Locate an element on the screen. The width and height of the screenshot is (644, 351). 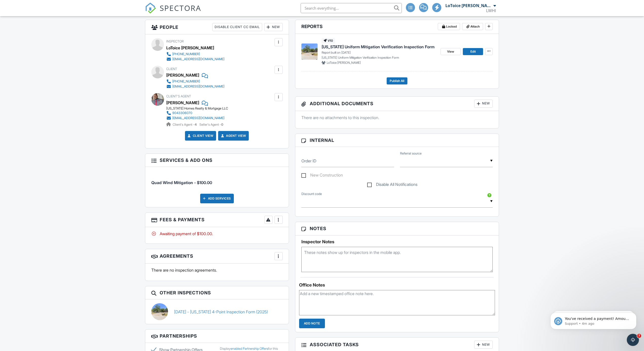
span: Inspector is located at coordinates (175, 41).